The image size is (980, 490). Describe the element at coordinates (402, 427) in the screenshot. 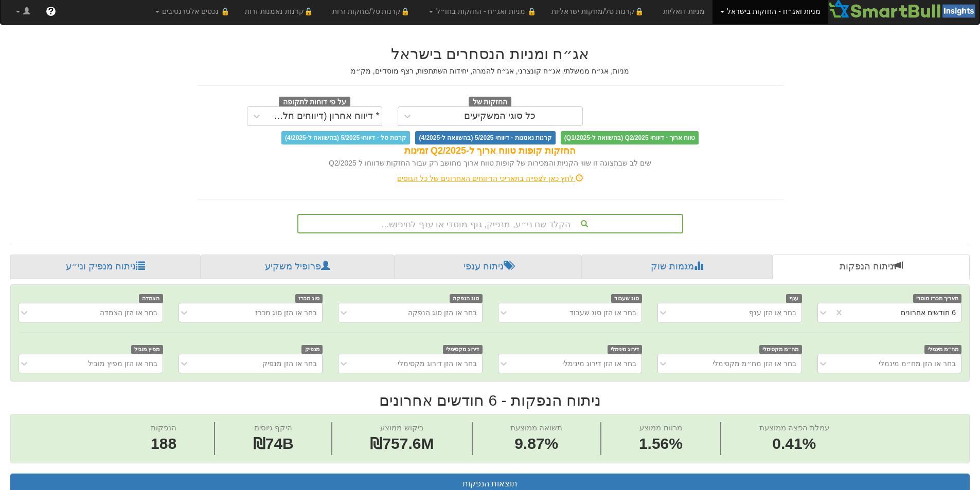

I see `span: ביקוש ממוצע` at that location.